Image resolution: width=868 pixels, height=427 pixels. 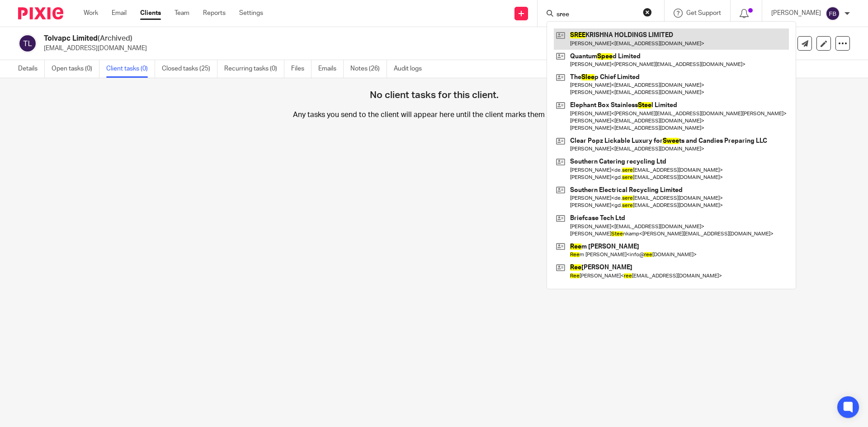 I want to click on a: Open tasks (0), so click(x=75, y=69).